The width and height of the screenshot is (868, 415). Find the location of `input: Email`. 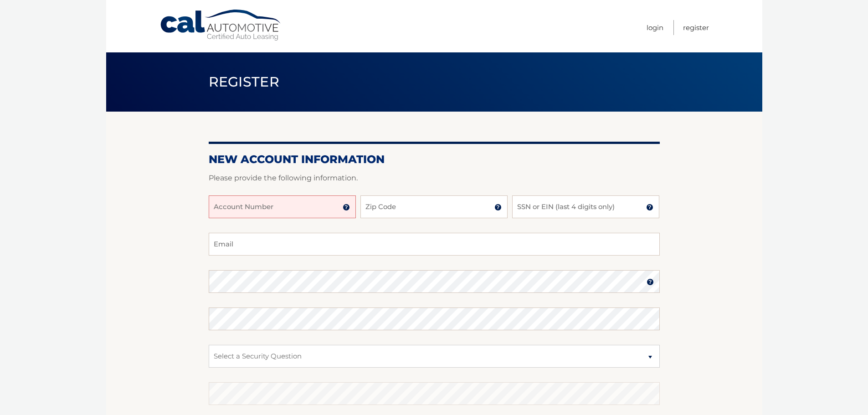

input: Email is located at coordinates (434, 244).